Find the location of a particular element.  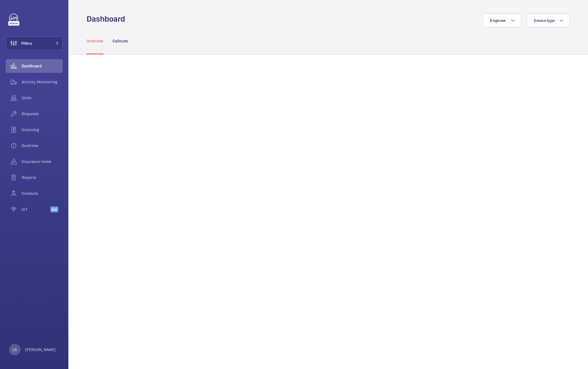

span: Filters is located at coordinates (27, 43).